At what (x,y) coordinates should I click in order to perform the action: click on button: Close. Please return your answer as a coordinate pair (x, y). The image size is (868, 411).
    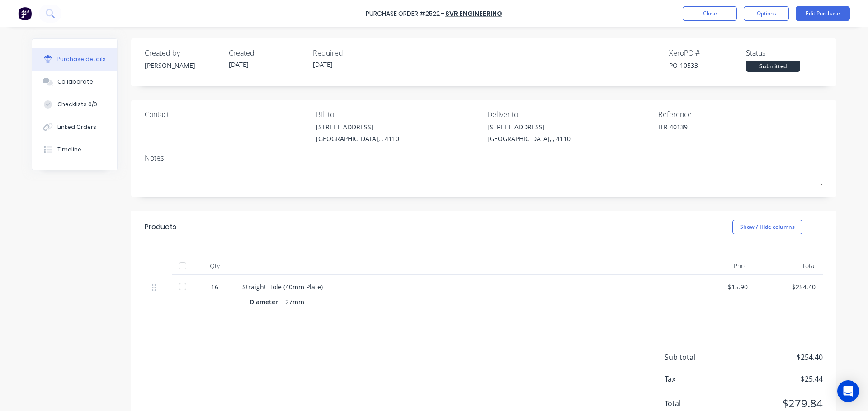
    Looking at the image, I should click on (709, 13).